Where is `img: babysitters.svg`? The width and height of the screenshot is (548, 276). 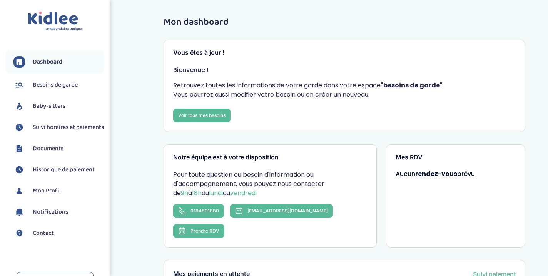
img: babysitters.svg is located at coordinates (19, 106).